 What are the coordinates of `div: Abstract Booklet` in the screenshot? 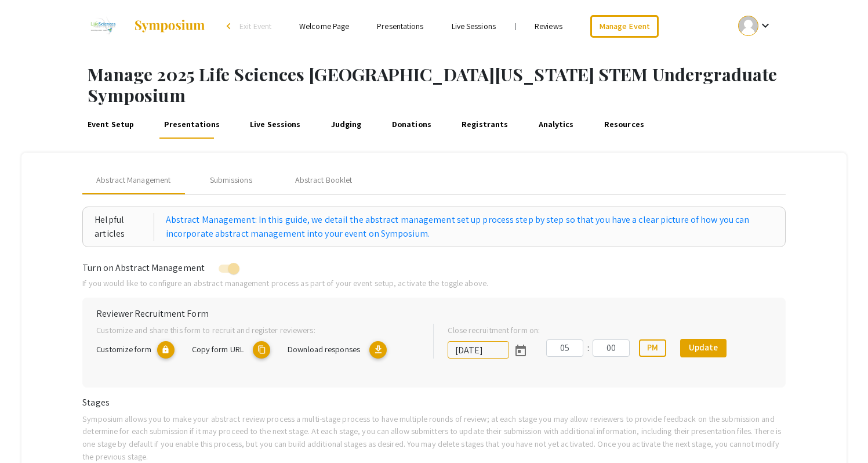 It's located at (324, 180).